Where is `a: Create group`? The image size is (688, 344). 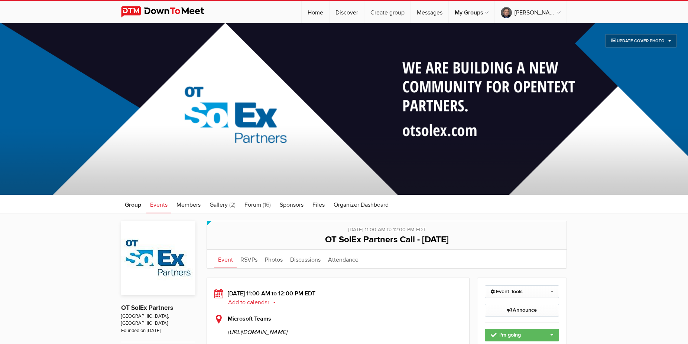 a: Create group is located at coordinates (387, 12).